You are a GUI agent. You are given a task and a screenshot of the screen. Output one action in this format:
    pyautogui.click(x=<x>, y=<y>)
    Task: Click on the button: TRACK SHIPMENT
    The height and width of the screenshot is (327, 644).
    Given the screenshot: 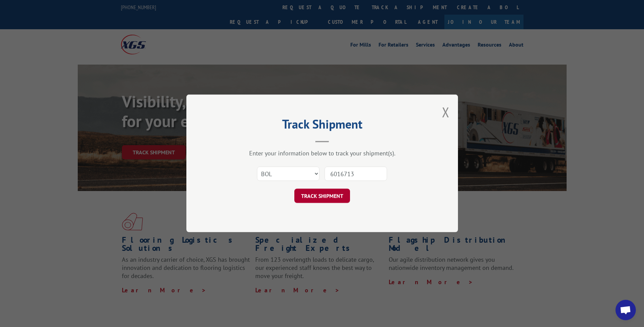 What is the action you would take?
    pyautogui.click(x=322, y=196)
    